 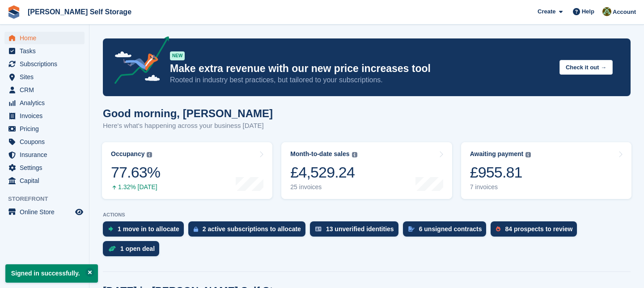 I want to click on img: active_subscription_to_allocate_icon-d502201f5373d7db506a760aba3b589e785aa758c864c3986d89f69b8ff3..., so click(x=196, y=229).